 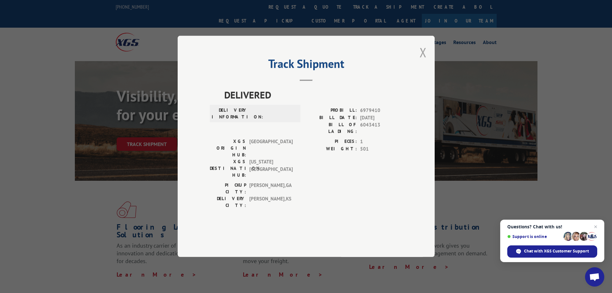 What do you see at coordinates (228, 148) in the screenshot?
I see `label: XGS ORIGIN HUB:` at bounding box center [228, 148].